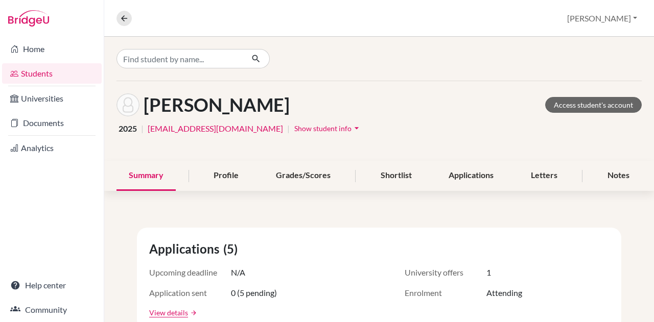  What do you see at coordinates (52, 99) in the screenshot?
I see `a: Universities` at bounding box center [52, 99].